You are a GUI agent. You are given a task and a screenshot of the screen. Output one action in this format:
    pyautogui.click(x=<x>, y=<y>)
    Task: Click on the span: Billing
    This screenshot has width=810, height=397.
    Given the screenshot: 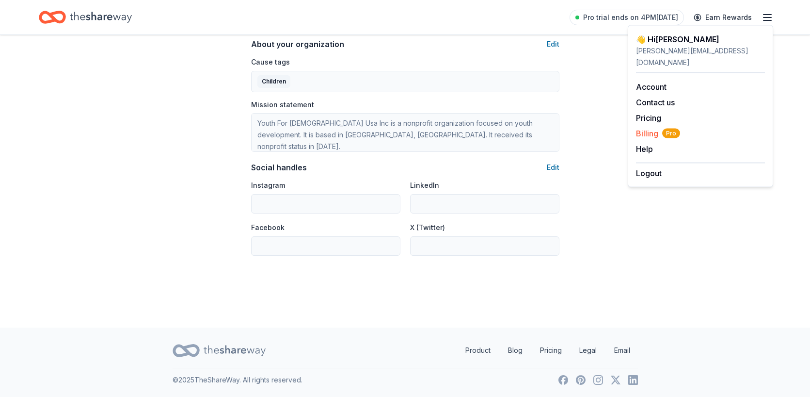 What is the action you would take?
    pyautogui.click(x=658, y=133)
    